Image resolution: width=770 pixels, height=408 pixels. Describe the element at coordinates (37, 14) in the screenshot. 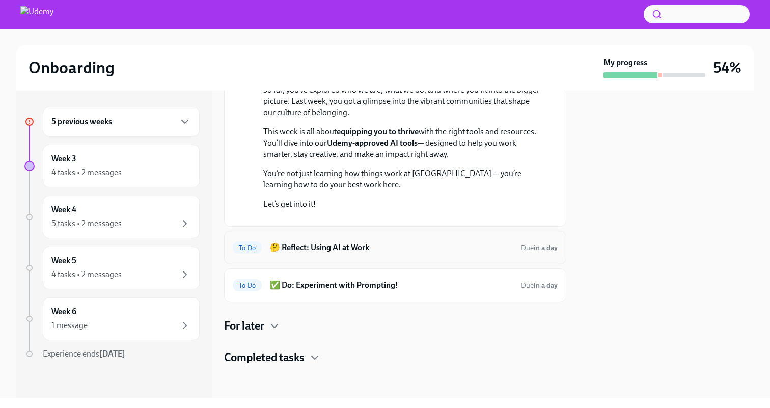

I see `img: Udemy` at that location.